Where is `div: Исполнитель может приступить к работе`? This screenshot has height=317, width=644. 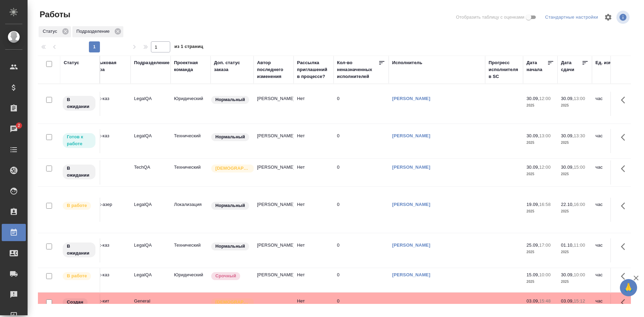 div: Исполнитель может приступить к работе is located at coordinates (79, 140).